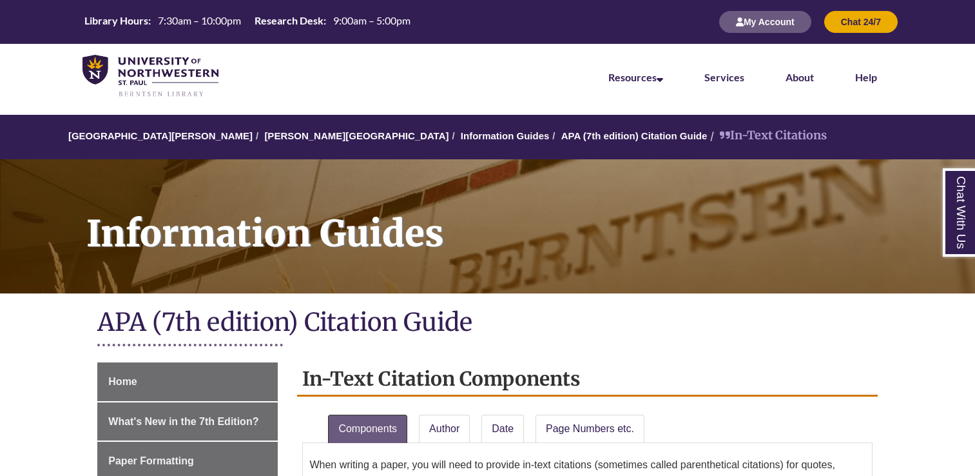 This screenshot has width=975, height=476. Describe the element at coordinates (247, 22) in the screenshot. I see `a: Hours Today` at that location.